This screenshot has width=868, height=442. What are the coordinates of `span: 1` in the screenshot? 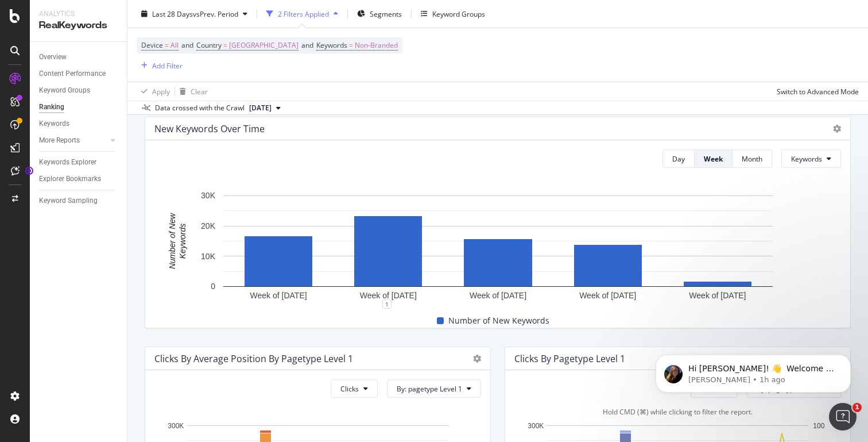 It's located at (858, 407).